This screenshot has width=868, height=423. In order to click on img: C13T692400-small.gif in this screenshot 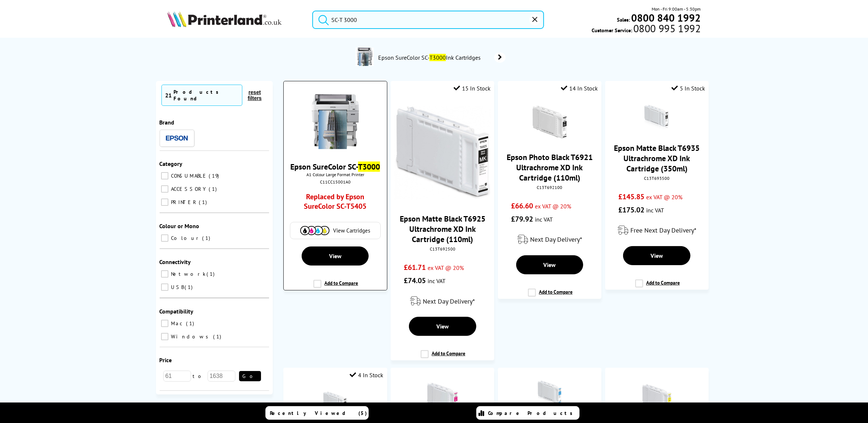, I will do `click(656, 398)`.